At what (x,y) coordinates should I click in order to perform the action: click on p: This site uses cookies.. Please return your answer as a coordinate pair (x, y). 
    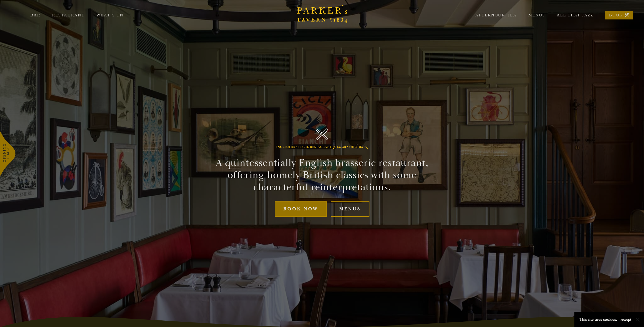
    Looking at the image, I should click on (598, 319).